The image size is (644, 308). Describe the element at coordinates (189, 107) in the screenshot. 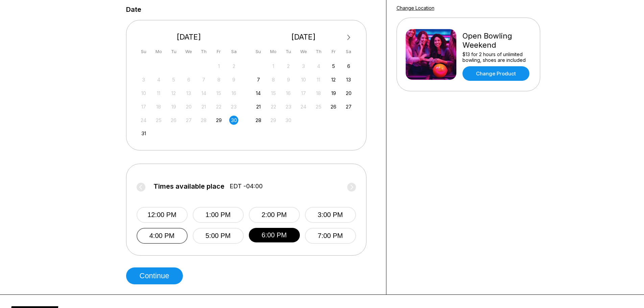

I see `div: Not available Wednesday, August 20th, 2025` at that location.